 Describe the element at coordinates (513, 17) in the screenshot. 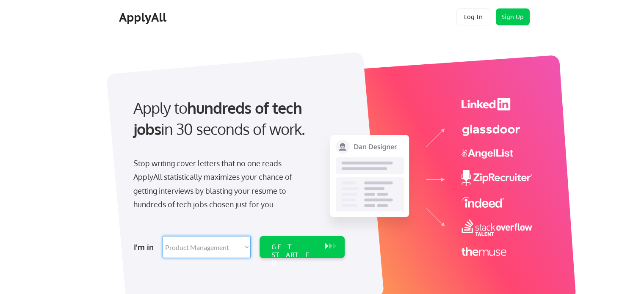

I see `button: Sign Up` at that location.